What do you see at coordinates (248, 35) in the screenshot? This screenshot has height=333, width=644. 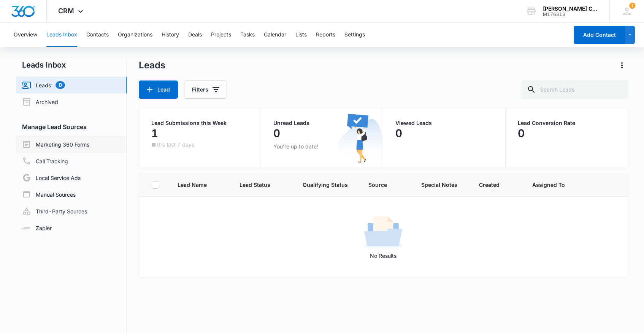 I see `button: Tasks` at bounding box center [248, 35].